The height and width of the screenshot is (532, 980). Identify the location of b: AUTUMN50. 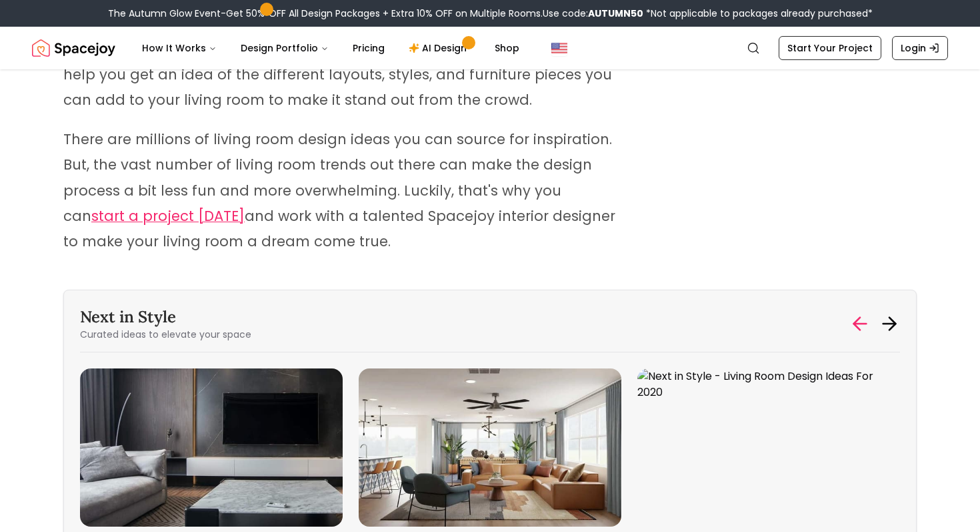
(616, 14).